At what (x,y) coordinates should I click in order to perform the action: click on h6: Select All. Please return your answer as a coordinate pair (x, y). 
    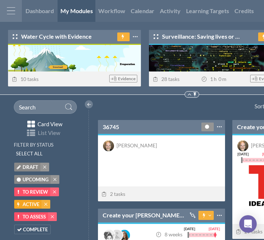
    Looking at the image, I should click on (29, 154).